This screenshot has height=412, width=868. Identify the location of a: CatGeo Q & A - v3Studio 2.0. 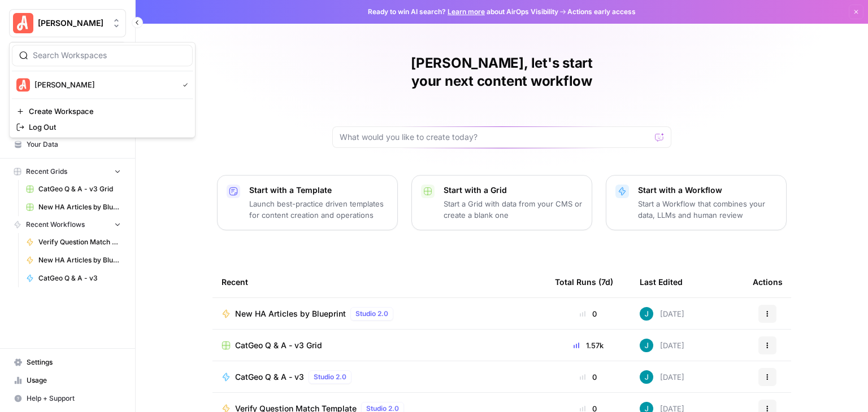
(379, 377).